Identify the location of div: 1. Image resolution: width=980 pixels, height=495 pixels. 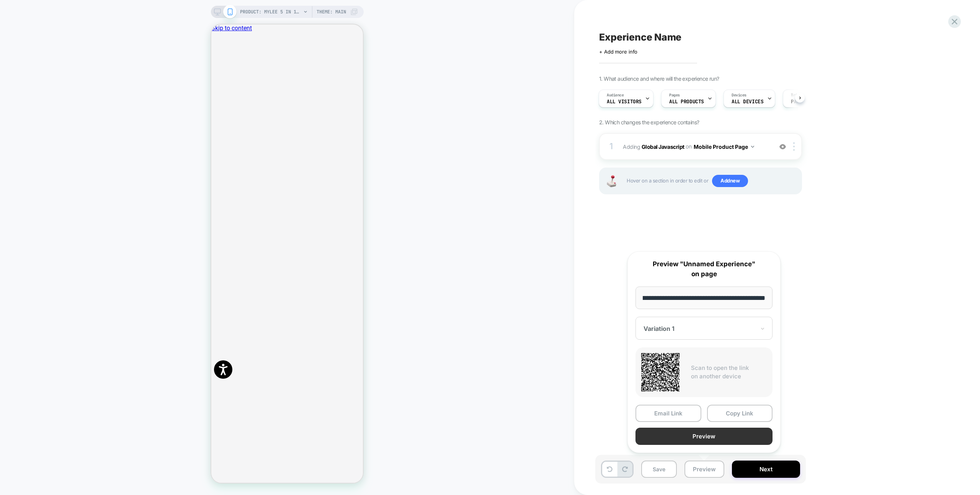
(611, 146).